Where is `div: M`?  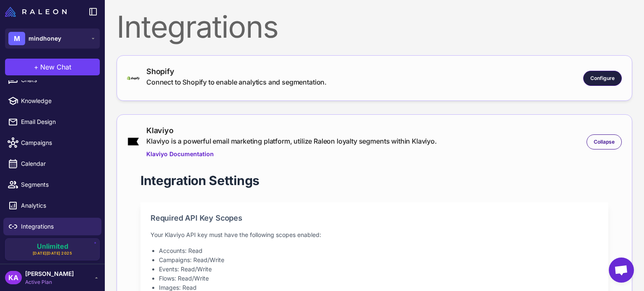
div: M is located at coordinates (17, 39).